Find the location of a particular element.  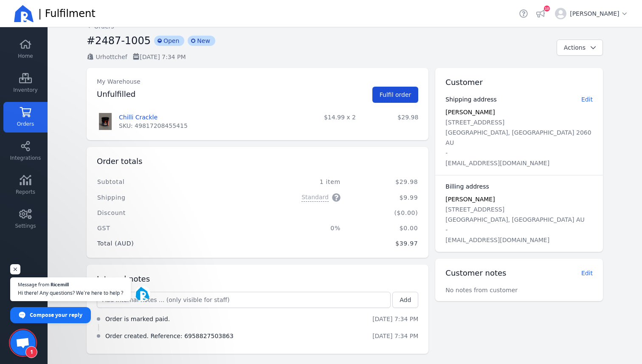

input: Add internal notes ... (only visible for staff) is located at coordinates (244, 300).